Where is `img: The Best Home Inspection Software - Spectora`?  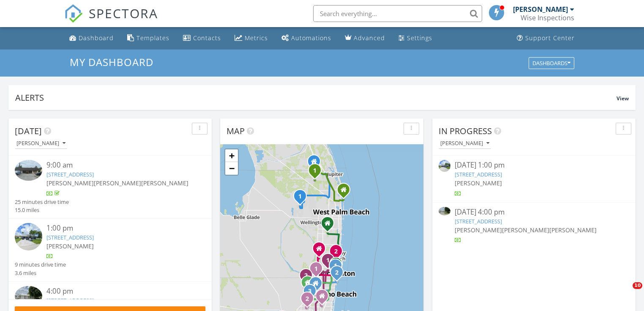
img: The Best Home Inspection Software - Spectora is located at coordinates (73, 14).